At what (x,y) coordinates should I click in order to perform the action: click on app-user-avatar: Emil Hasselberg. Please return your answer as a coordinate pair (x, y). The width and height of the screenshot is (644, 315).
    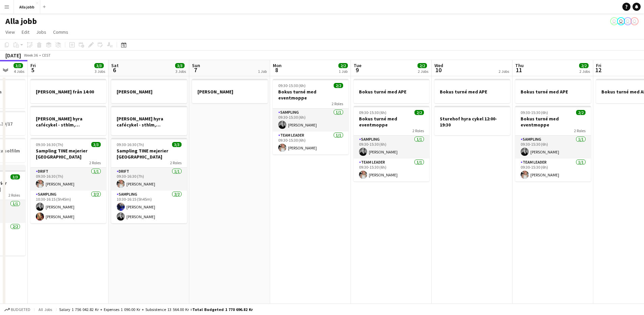
    Looking at the image, I should click on (620, 21).